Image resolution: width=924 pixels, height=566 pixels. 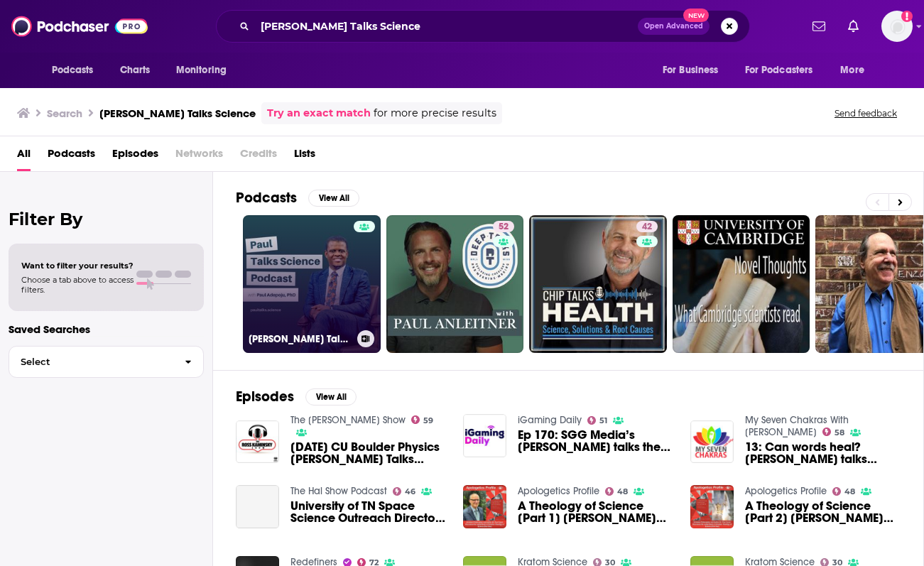 I want to click on a: Podcasts, so click(x=71, y=157).